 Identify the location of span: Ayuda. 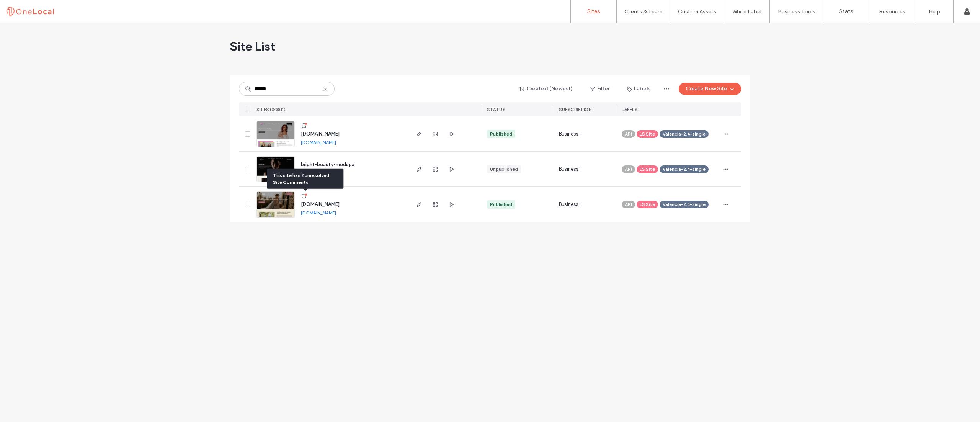
(27, 9).